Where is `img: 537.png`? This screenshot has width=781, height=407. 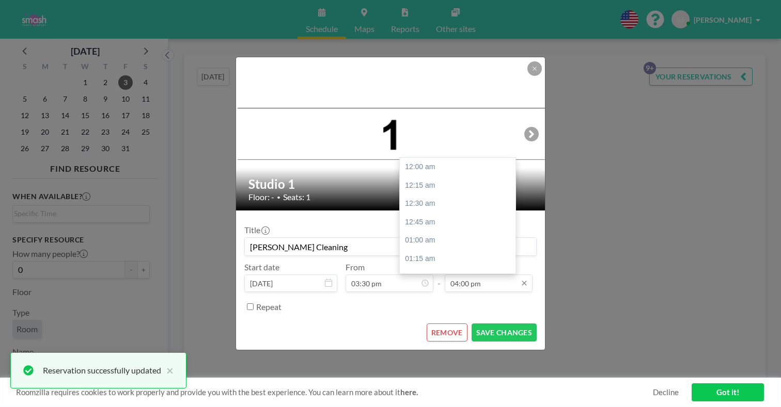 img: 537.png is located at coordinates (391, 134).